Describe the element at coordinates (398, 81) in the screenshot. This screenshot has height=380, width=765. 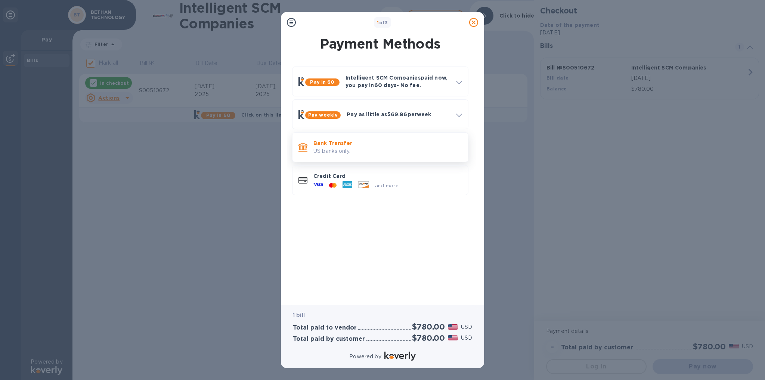
I see `p: Intelligent SCM Companies paid now, you pay in 60 days - No fee.` at that location.